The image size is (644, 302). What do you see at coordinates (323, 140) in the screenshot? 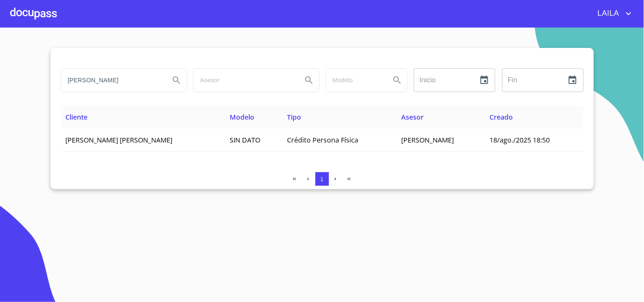
I see `span: Crédito Persona Física` at bounding box center [323, 140].